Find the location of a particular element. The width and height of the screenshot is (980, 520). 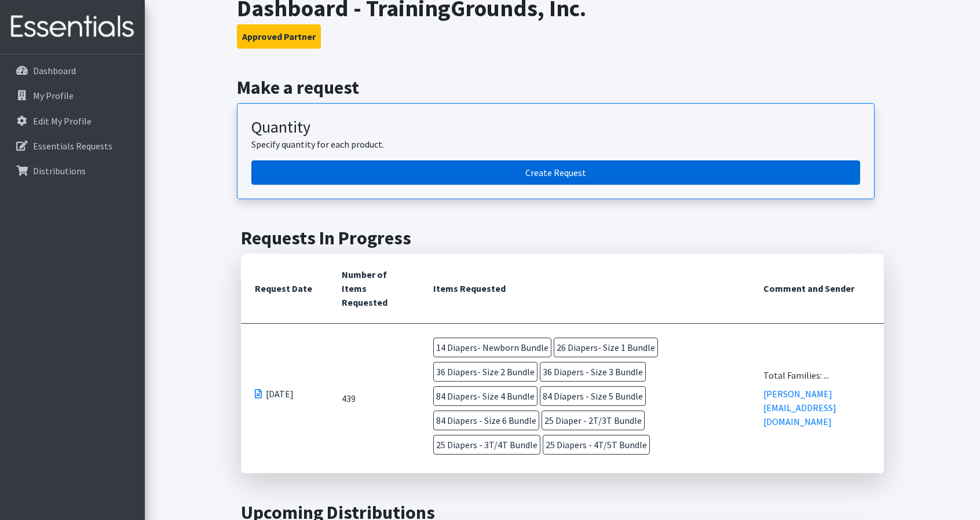

td: 439 is located at coordinates (374, 398).